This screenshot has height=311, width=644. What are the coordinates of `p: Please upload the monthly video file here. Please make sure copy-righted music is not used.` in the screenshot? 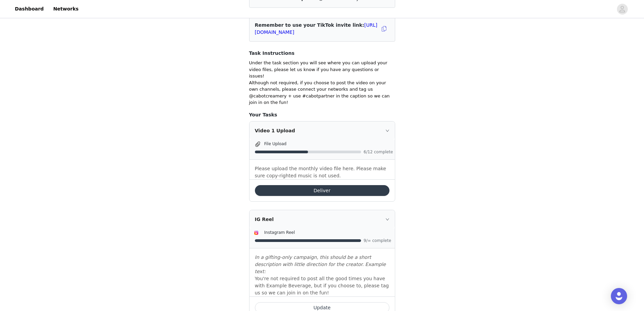 It's located at (322, 172).